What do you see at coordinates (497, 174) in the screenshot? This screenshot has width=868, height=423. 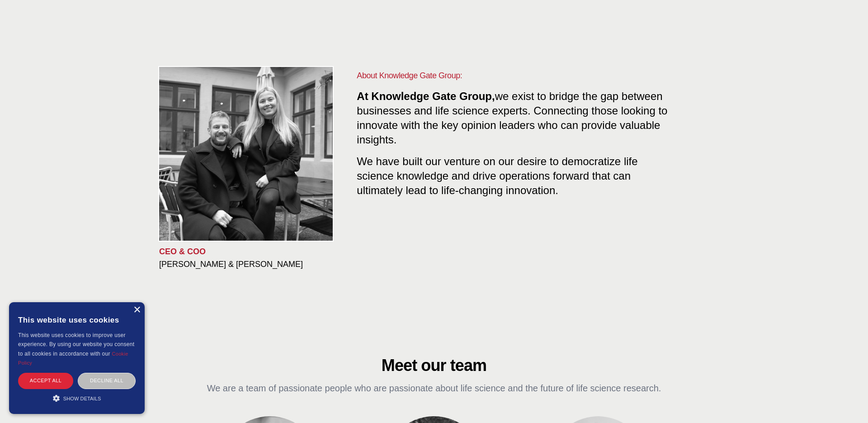 I see `span: We have built our venture on our desire to democratize life science knowledge and drive operation...` at bounding box center [497, 174].